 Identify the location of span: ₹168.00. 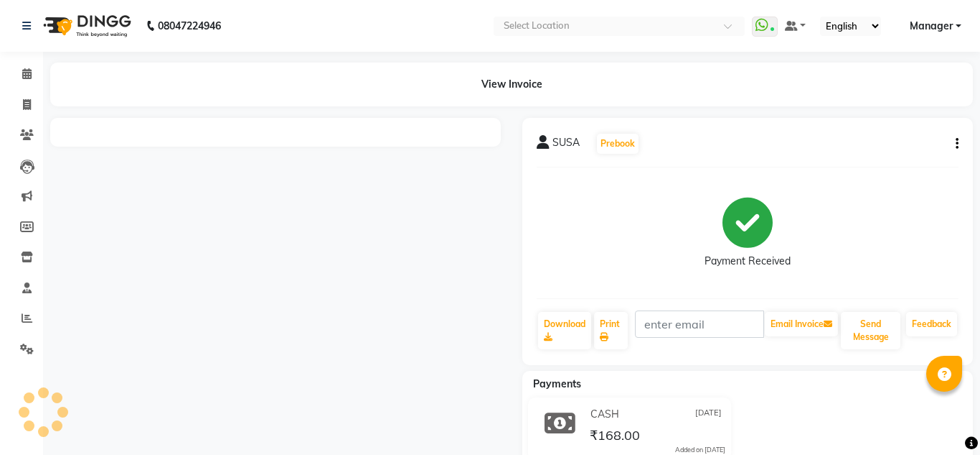
(615, 437).